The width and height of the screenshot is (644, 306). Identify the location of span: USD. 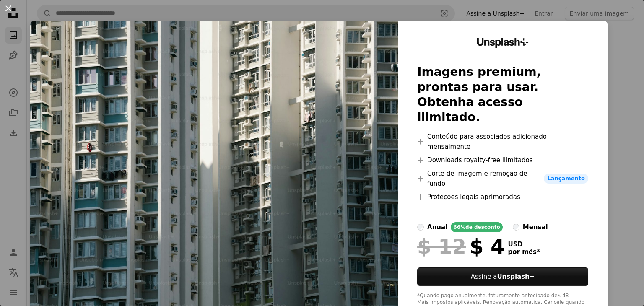
(524, 244).